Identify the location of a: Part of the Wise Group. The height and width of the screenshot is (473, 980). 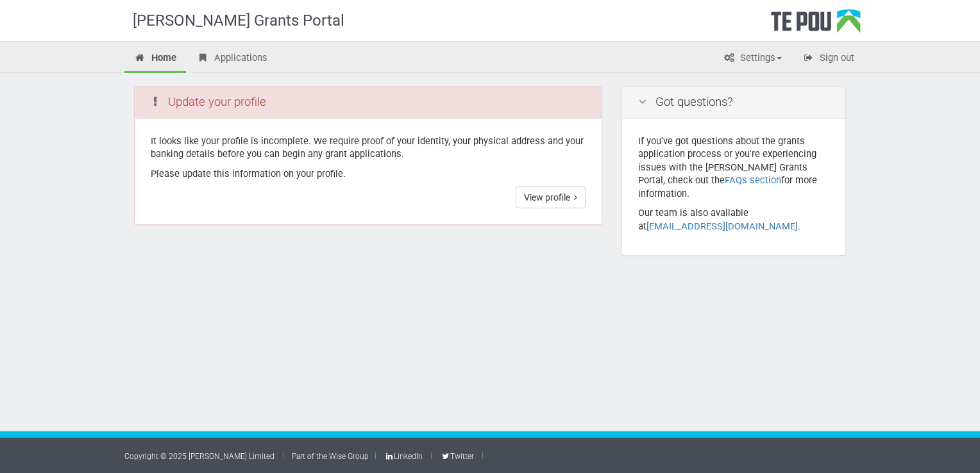
(330, 457).